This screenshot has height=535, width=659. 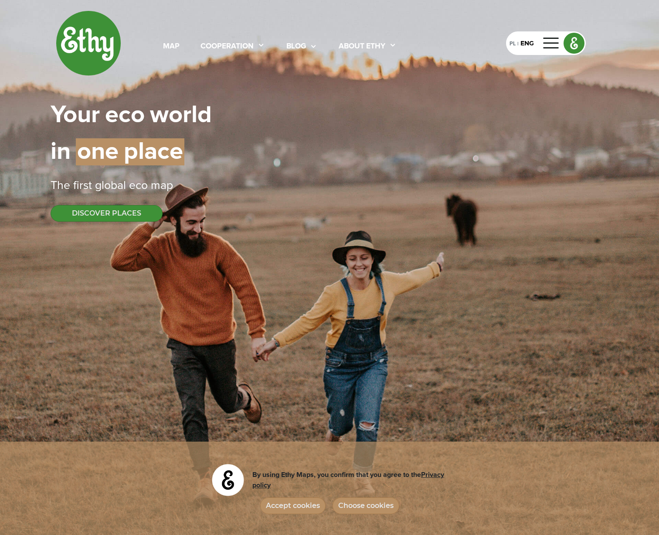 What do you see at coordinates (293, 505) in the screenshot?
I see `button: Accept cookies` at bounding box center [293, 505].